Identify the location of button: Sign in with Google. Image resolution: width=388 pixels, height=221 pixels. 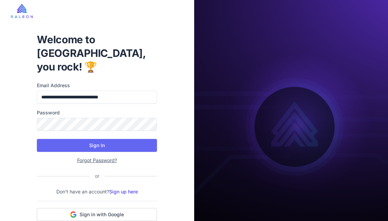
(97, 215).